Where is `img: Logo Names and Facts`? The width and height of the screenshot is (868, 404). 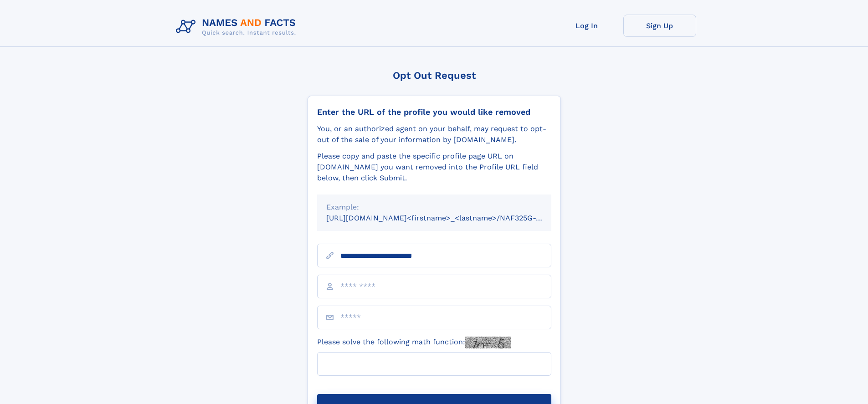 img: Logo Names and Facts is located at coordinates (238, 27).